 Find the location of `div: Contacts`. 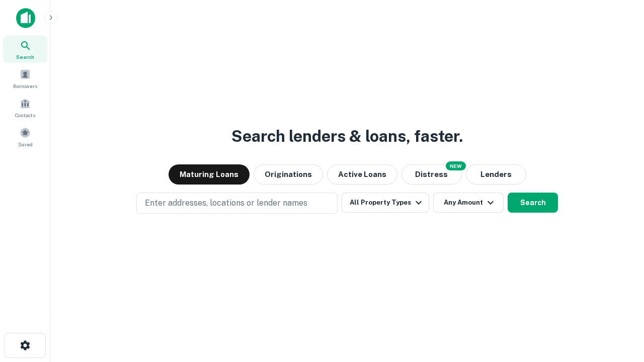

div: Contacts is located at coordinates (25, 108).